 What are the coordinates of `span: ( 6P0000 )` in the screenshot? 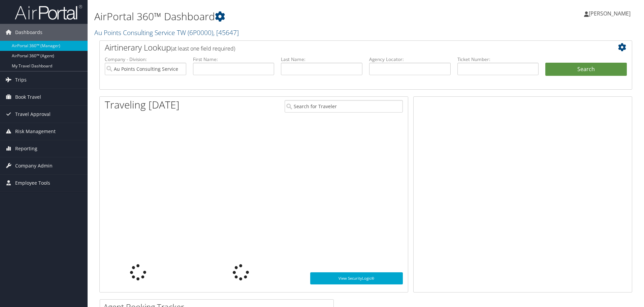 It's located at (200, 32).